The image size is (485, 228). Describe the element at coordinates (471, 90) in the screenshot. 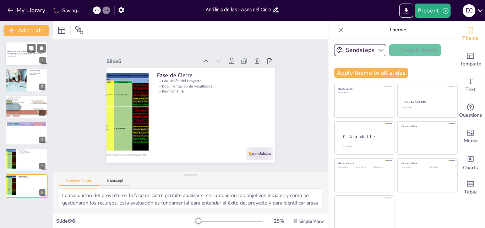

I see `span: Text` at that location.